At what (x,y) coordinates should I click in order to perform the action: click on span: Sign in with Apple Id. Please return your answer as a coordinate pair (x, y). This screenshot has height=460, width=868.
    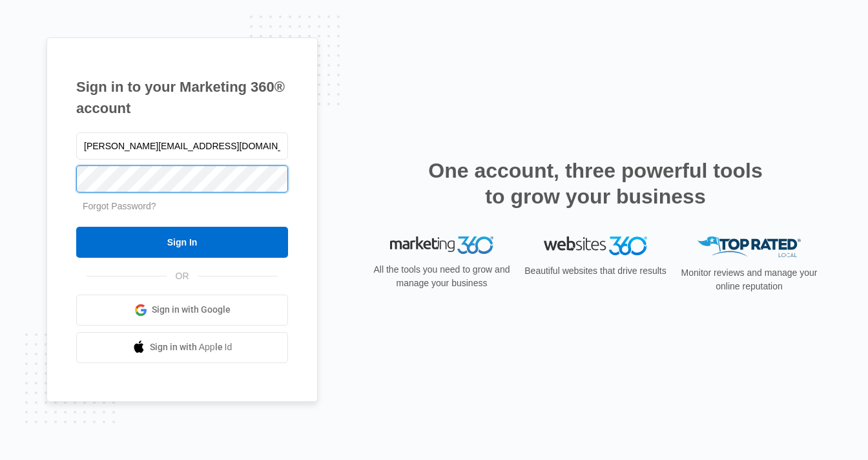
    Looking at the image, I should click on (191, 347).